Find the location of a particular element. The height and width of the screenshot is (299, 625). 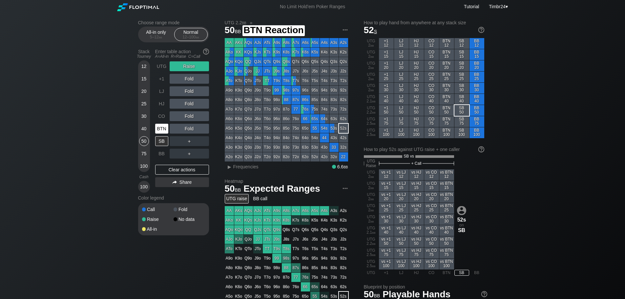

span: UTG 2.2 is located at coordinates (236, 23).